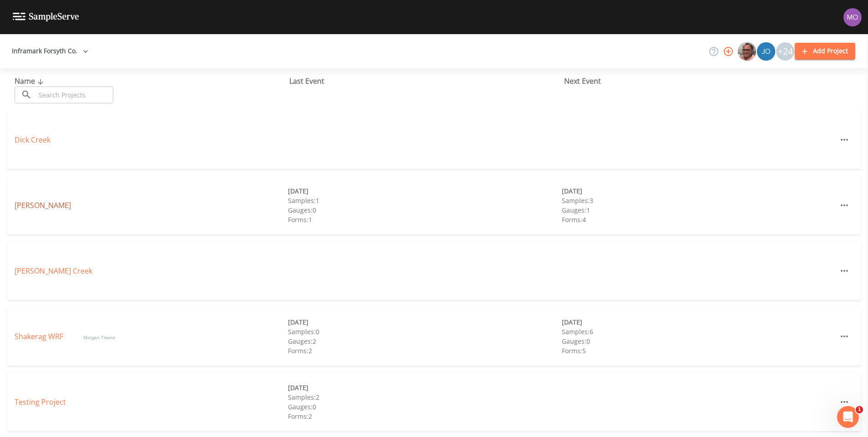 Image resolution: width=868 pixels, height=437 pixels. What do you see at coordinates (766, 51) in the screenshot?
I see `div: Joshua Collins` at bounding box center [766, 51].